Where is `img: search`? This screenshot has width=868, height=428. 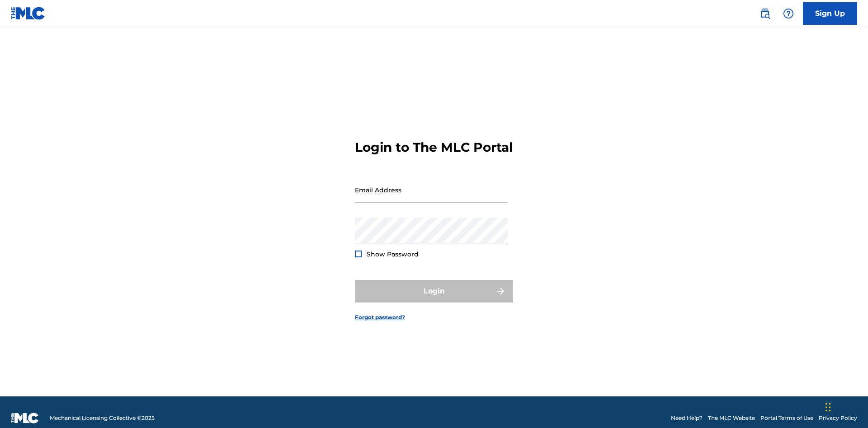
img: search is located at coordinates (765, 14).